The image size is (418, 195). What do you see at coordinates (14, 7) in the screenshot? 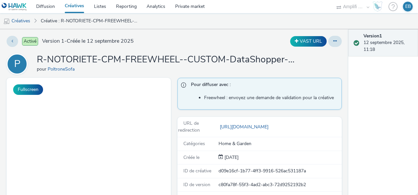
I see `img: undefined Logo` at bounding box center [14, 7].